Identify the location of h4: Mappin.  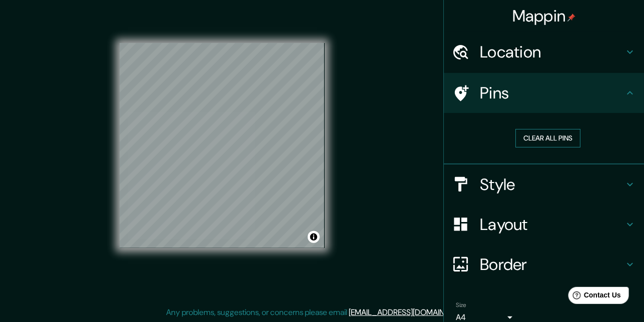
(544, 16).